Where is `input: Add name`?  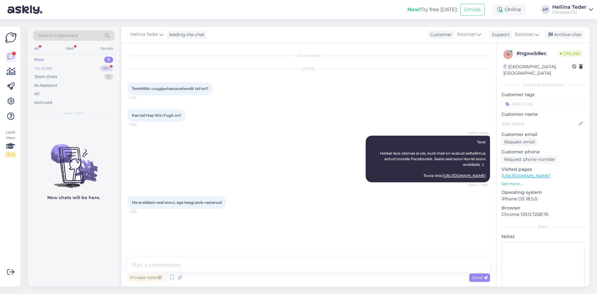 input: Add name is located at coordinates (540, 124).